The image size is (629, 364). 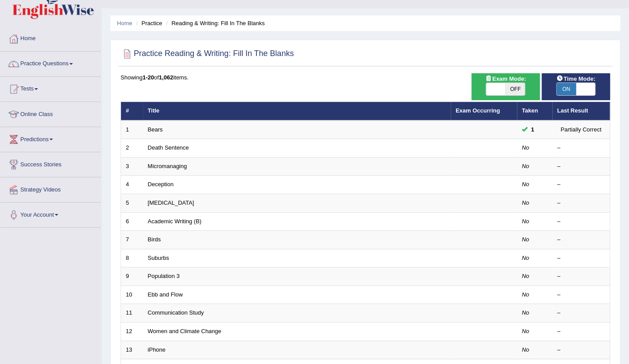 I want to click on td: 9, so click(x=132, y=277).